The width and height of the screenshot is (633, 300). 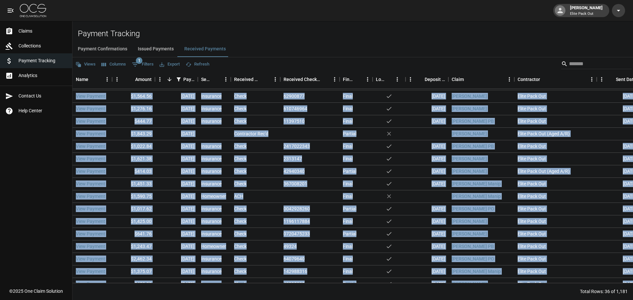 I want to click on div: 64079640, so click(x=294, y=259).